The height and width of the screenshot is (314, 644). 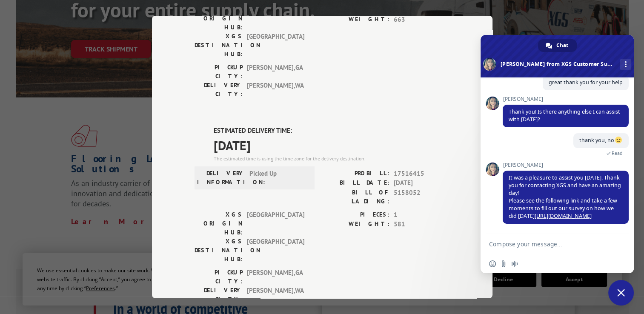 What do you see at coordinates (422, 173) in the screenshot?
I see `span: 17516415` at bounding box center [422, 173].